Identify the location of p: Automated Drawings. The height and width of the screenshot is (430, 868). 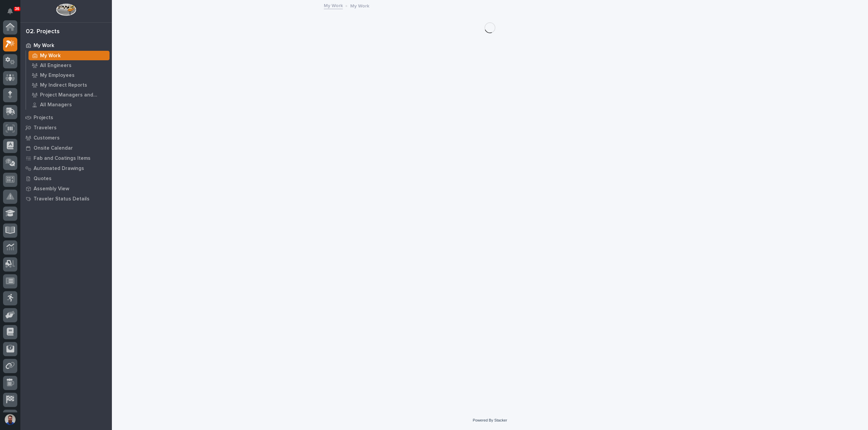
(59, 169).